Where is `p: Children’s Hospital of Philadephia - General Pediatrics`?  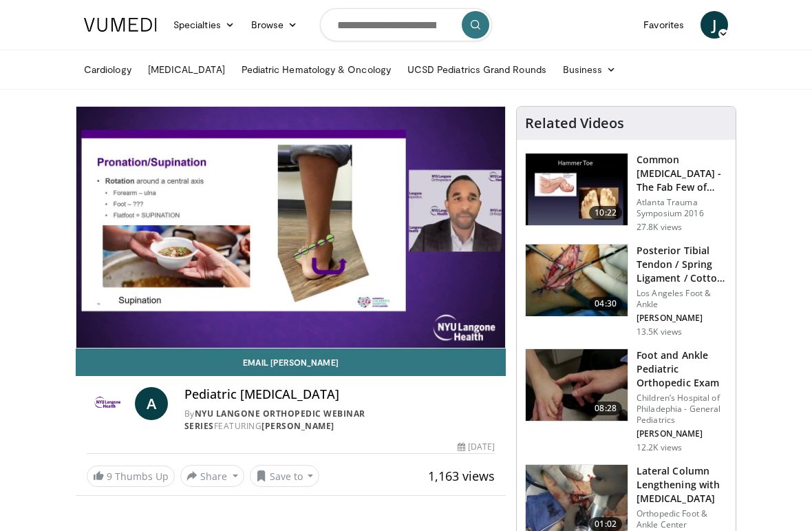 p: Children’s Hospital of Philadephia - General Pediatrics is located at coordinates (682, 409).